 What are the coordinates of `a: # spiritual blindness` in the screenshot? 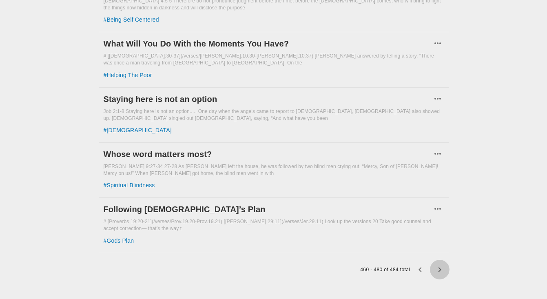 It's located at (129, 185).